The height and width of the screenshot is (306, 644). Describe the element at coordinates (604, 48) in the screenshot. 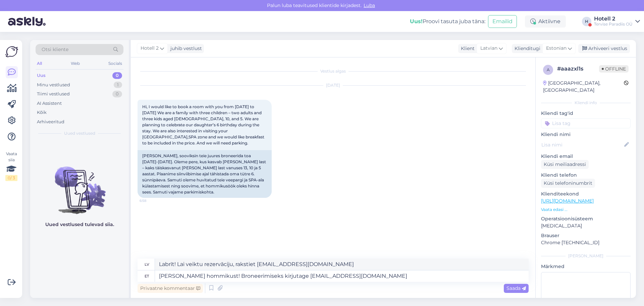

I see `div: Arhiveeri vestlus` at that location.